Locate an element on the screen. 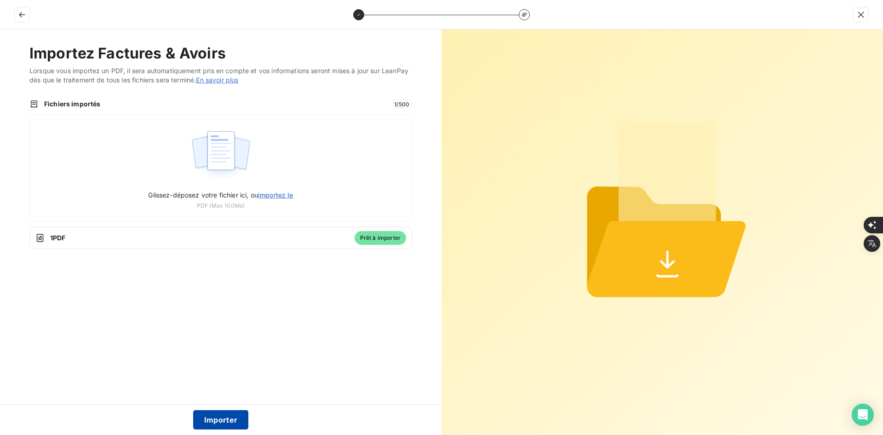 The height and width of the screenshot is (435, 883). span: Lorsque vous importez un PDF, il sera automatiquement pris en compte et vos informations seront m... is located at coordinates (221, 75).